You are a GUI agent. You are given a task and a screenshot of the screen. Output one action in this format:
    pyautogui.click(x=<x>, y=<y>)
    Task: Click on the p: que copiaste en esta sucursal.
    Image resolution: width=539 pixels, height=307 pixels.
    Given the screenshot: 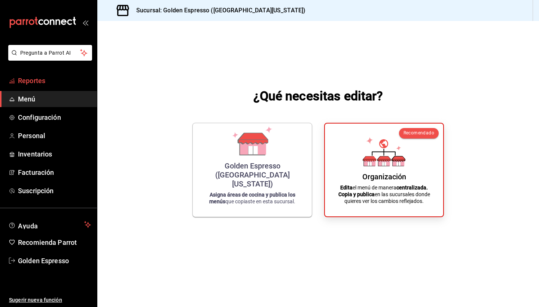 What is the action you would take?
    pyautogui.click(x=252, y=198)
    